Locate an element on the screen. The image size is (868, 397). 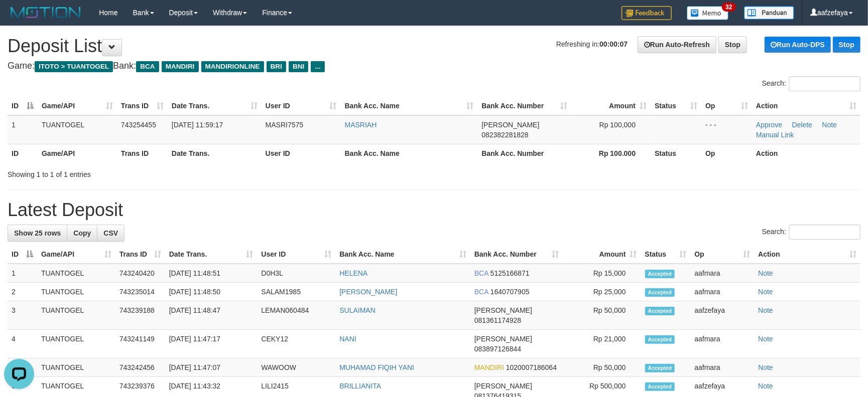
a: Run Auto-Refresh is located at coordinates (677, 44).